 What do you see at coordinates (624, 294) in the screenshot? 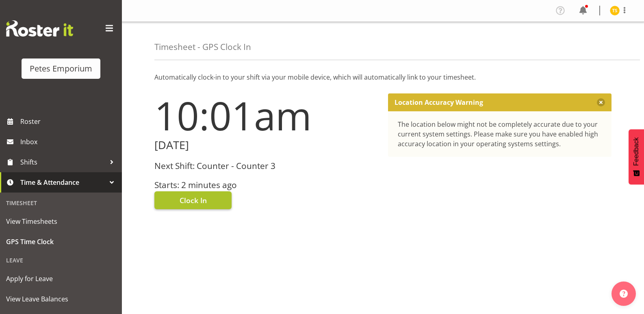
I see `img: help-xxl-2.png` at bounding box center [624, 294].